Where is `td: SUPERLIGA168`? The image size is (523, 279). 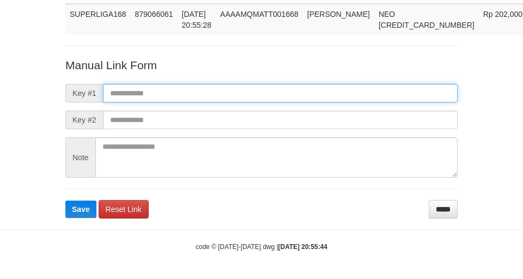
td: SUPERLIGA168 is located at coordinates (98, 19).